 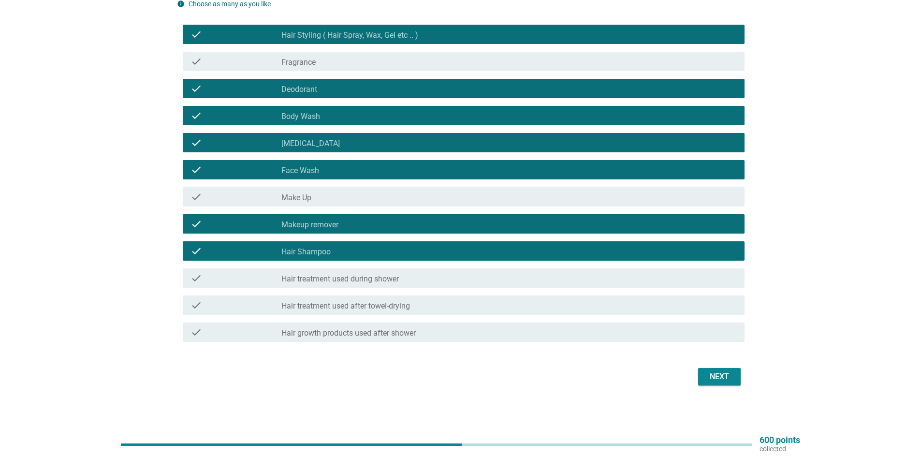 I want to click on div: Next, so click(x=719, y=377).